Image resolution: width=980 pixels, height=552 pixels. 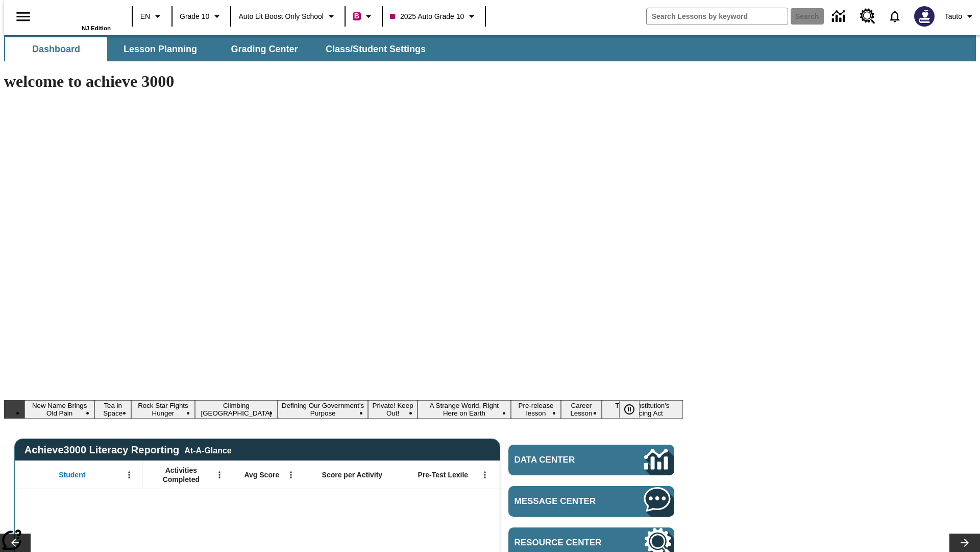 What do you see at coordinates (925, 17) in the screenshot?
I see `button: Select a new avatar` at bounding box center [925, 17].